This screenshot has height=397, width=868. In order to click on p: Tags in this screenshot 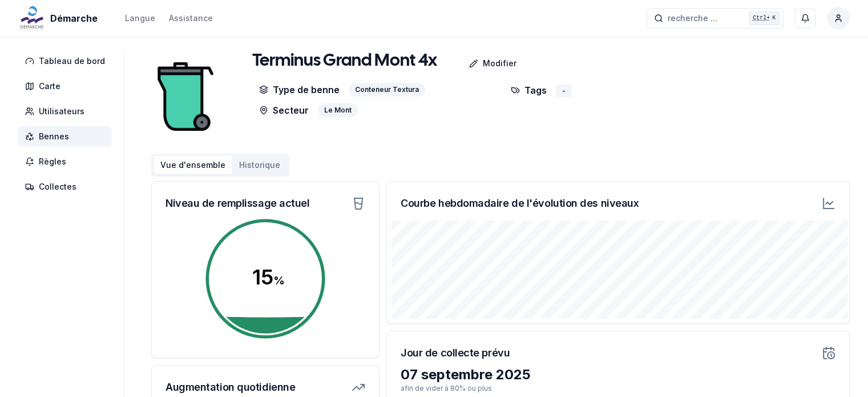, I will do `click(528, 90)`.